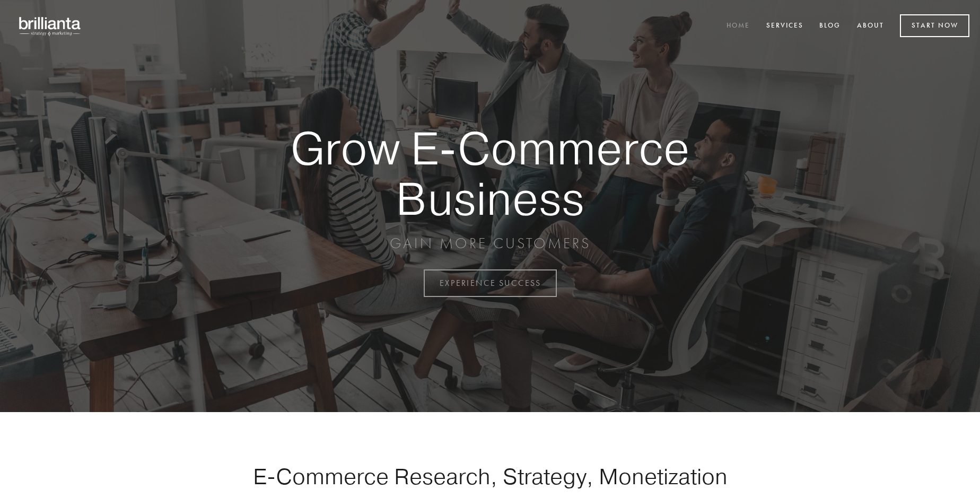  Describe the element at coordinates (490, 283) in the screenshot. I see `a: EXPERIENCE SUCCESS` at that location.